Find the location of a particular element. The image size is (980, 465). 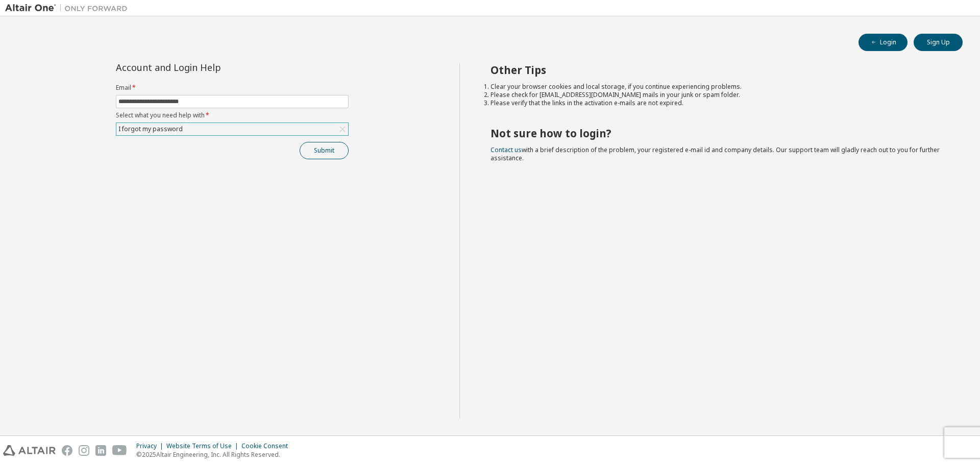

li: Please verify that the links in the activation e-mails are not expired. is located at coordinates (717, 103).